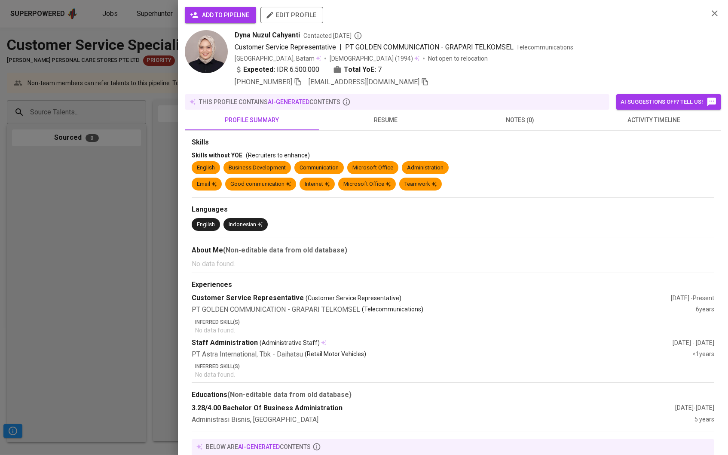 The image size is (728, 455). Describe the element at coordinates (453, 250) in the screenshot. I see `div: About Me` at that location.